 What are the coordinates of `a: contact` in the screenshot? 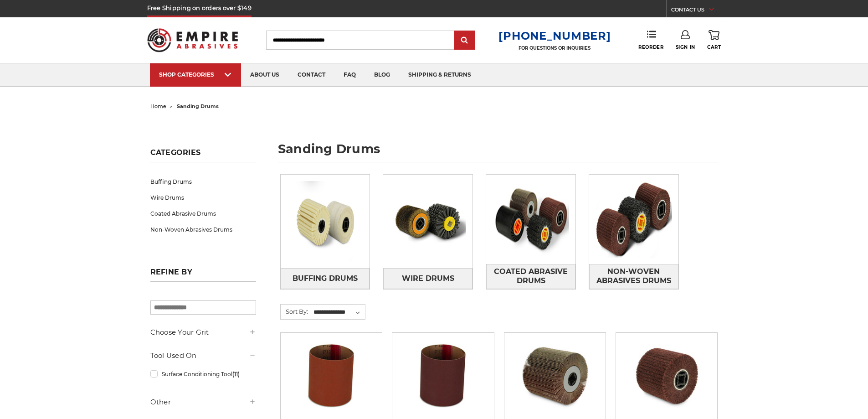 It's located at (311, 75).